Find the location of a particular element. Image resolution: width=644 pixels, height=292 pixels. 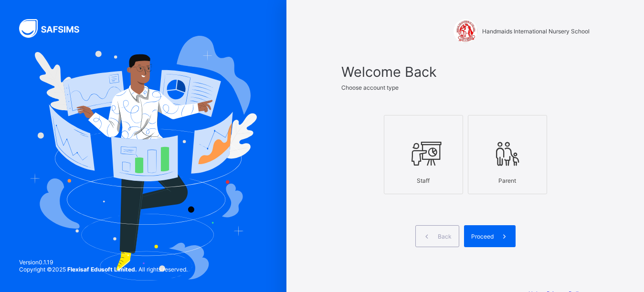

span: Handmaids International Nursery School is located at coordinates (535, 31).